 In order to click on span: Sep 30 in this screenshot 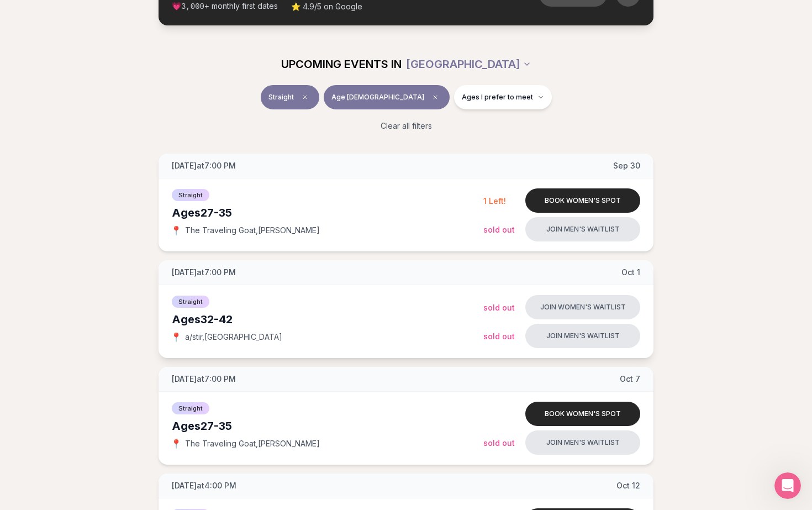, I will do `click(626, 166)`.